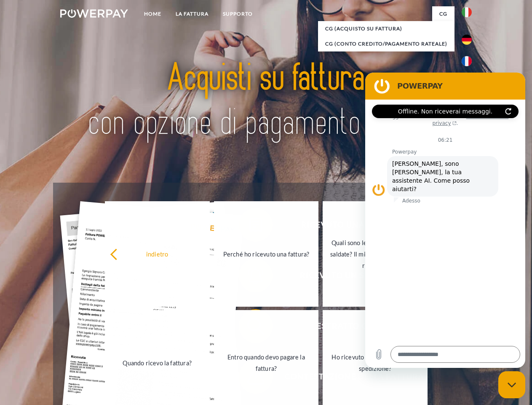 This screenshot has height=405, width=532. What do you see at coordinates (375, 363) in the screenshot?
I see `div: Ho ricevuto solo una parte della spedizione?` at bounding box center [375, 363].